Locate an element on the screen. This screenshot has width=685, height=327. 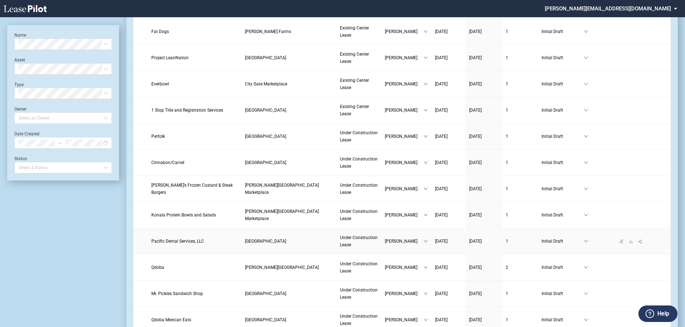
label: Name is located at coordinates (20, 35).